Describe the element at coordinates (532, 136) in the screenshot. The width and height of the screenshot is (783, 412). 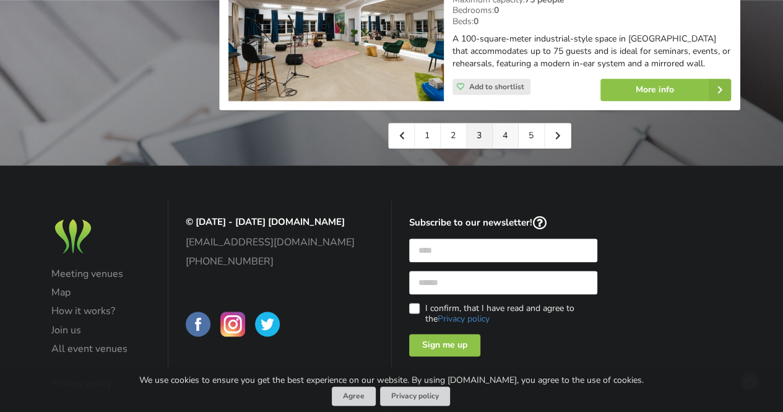
I see `a: 5` at that location.